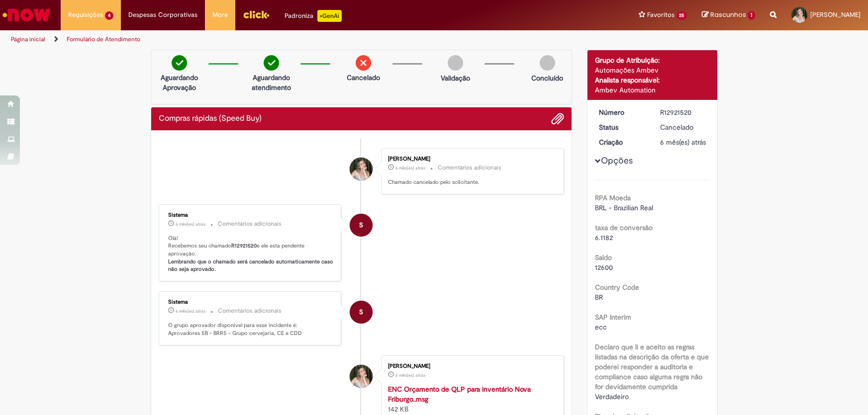 The image size is (868, 415). I want to click on dt: Número, so click(622, 112).